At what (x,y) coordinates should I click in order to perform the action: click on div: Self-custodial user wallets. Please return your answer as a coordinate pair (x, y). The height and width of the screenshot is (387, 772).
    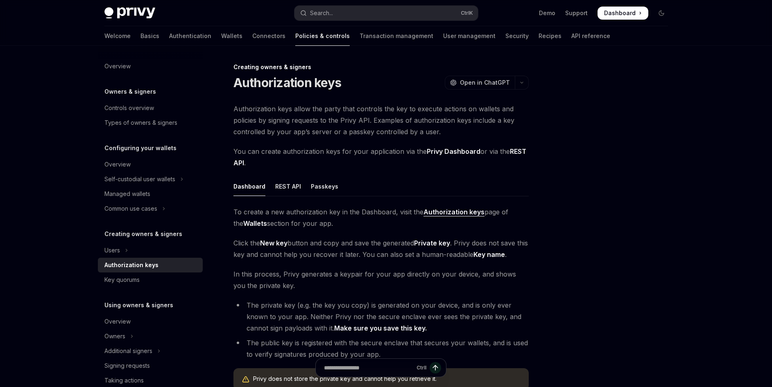
    Looking at the image, I should click on (140, 179).